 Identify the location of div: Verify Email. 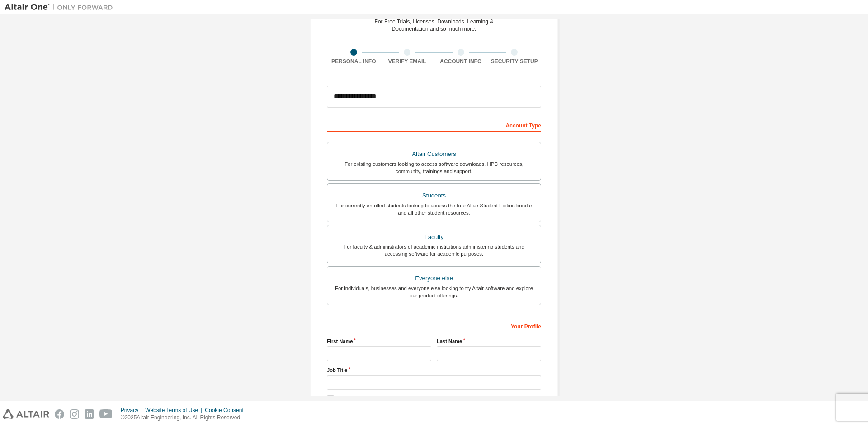
(408, 62).